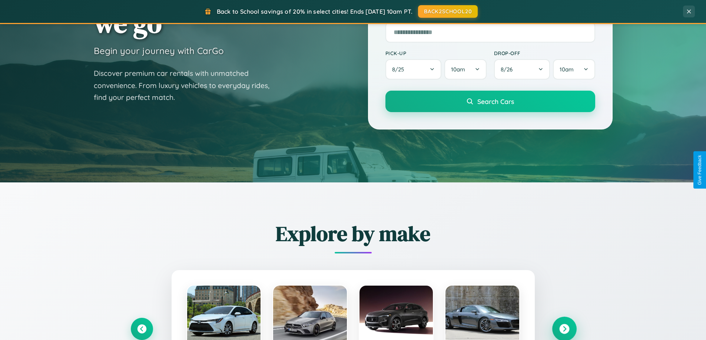 This screenshot has height=340, width=706. Describe the element at coordinates (544, 53) in the screenshot. I see `label: Drop-off` at that location.